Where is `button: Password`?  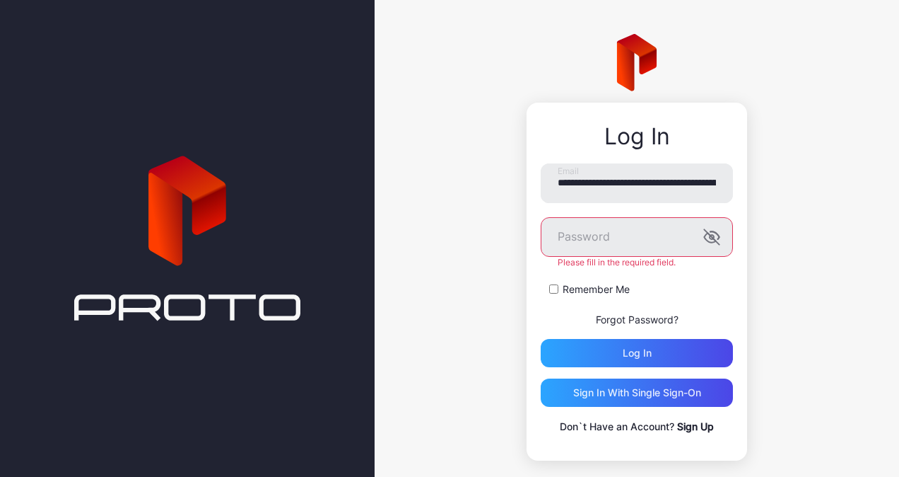 button: Password is located at coordinates (712, 237).